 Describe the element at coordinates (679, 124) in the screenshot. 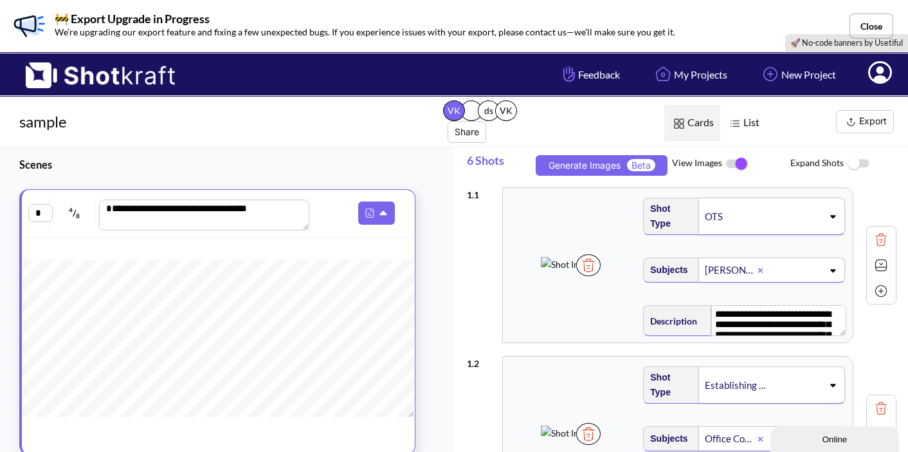

I see `img: Card Icon` at that location.